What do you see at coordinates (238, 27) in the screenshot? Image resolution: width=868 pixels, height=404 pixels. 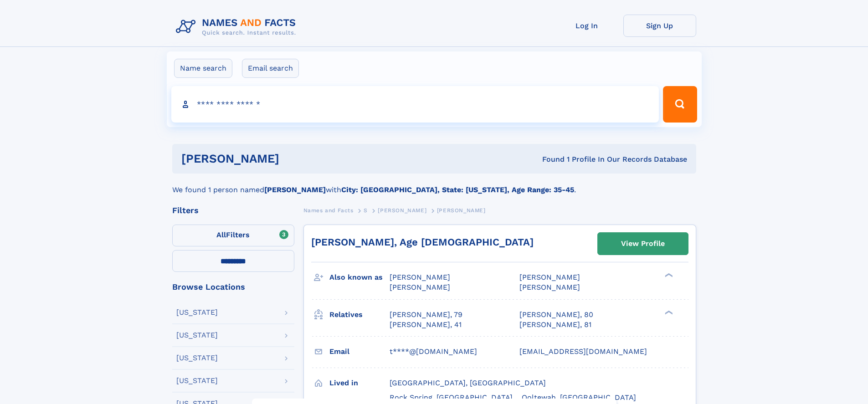 I see `img: Logo Names and Facts` at bounding box center [238, 27].